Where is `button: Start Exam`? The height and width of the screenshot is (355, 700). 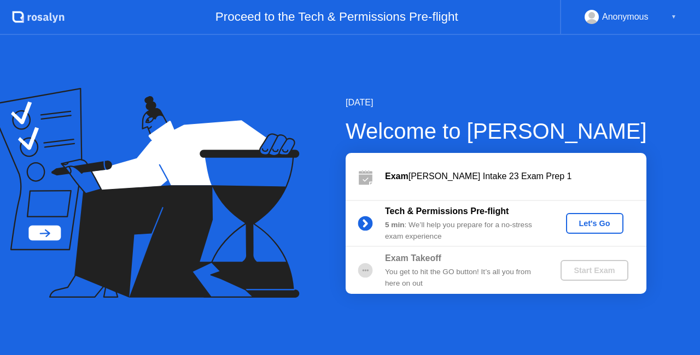
button: Start Exam is located at coordinates (594, 271).